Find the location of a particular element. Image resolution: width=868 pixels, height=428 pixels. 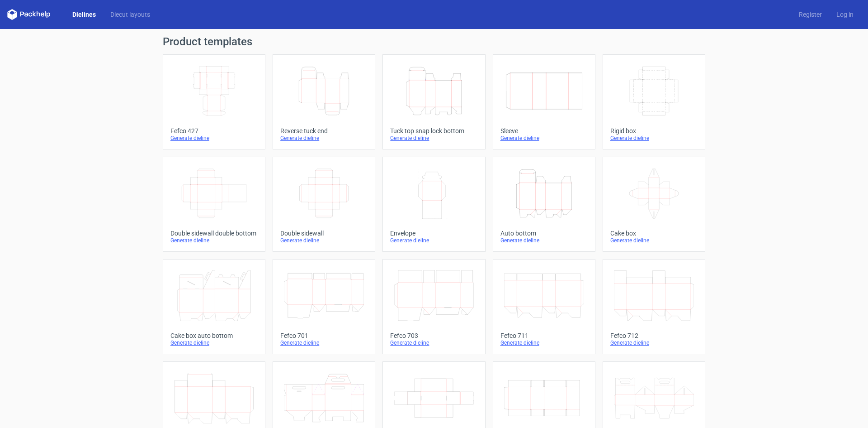

a: SleeveGenerate dieline is located at coordinates (544, 102).